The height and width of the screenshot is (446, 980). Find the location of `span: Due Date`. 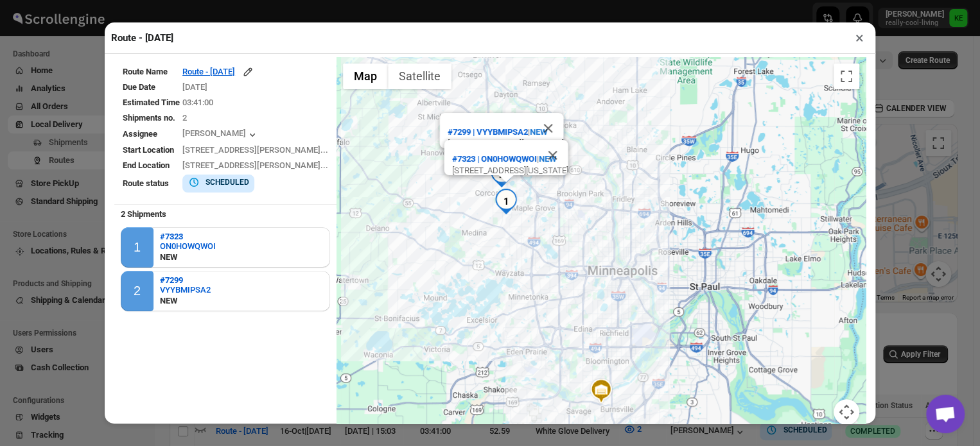

span: Due Date is located at coordinates (139, 87).